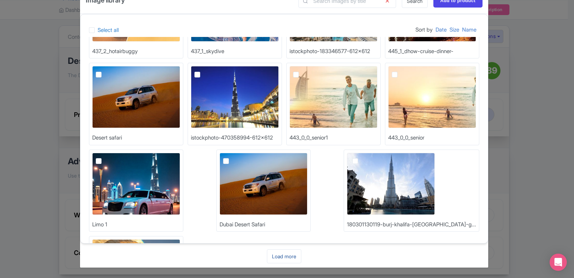  What do you see at coordinates (558, 262) in the screenshot?
I see `div: Open Intercom Messenger` at bounding box center [558, 262].